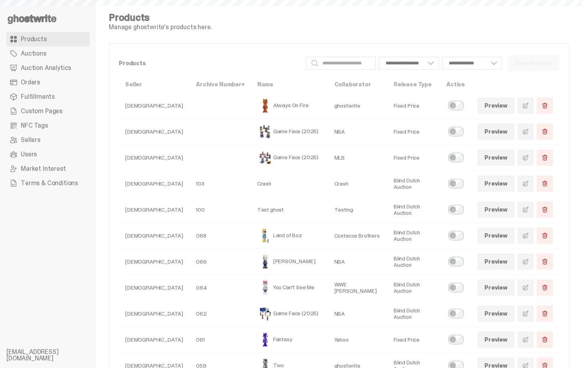 The image size is (588, 368). I want to click on td: You Can't See Me, so click(289, 288).